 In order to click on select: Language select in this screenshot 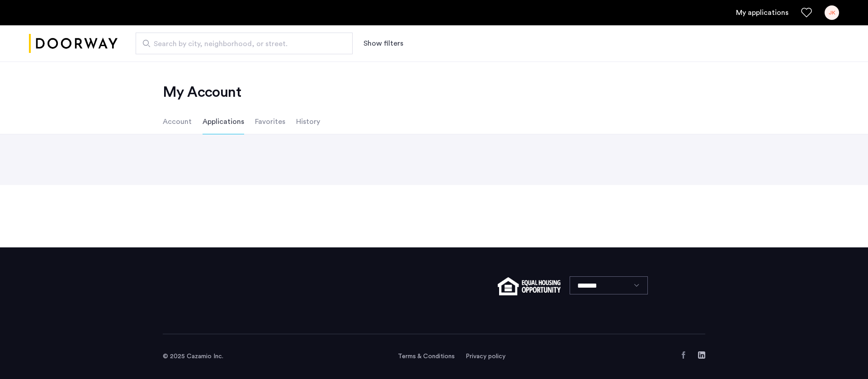, I will do `click(609, 285)`.